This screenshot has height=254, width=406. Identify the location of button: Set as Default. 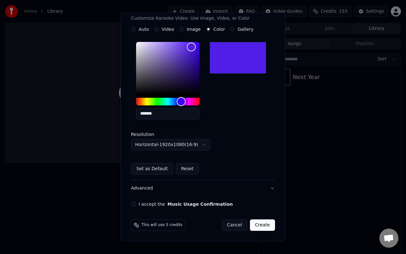
(152, 169).